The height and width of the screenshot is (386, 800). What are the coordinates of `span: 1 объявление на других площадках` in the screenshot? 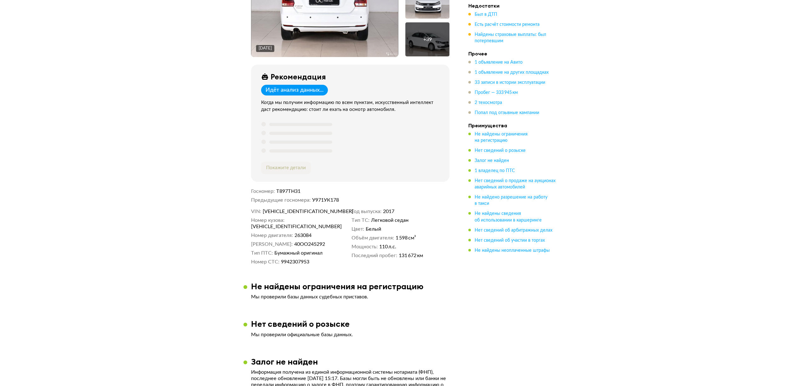 It's located at (512, 72).